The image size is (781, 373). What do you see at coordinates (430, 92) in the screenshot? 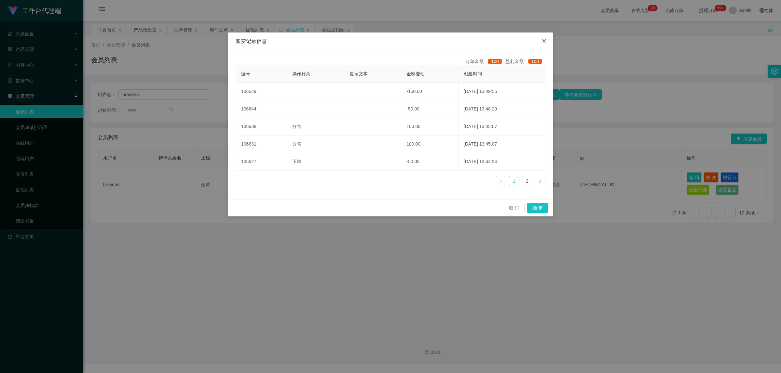
I see `td: -150.00` at bounding box center [430, 92].